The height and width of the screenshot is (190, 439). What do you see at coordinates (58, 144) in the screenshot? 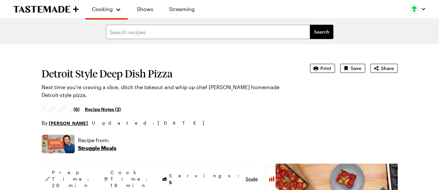
I see `img: Show where recipe is used` at bounding box center [58, 144].